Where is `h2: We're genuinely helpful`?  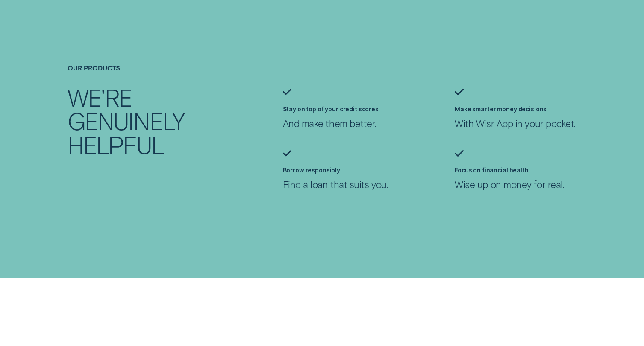 h2: We're genuinely helpful is located at coordinates (141, 121).